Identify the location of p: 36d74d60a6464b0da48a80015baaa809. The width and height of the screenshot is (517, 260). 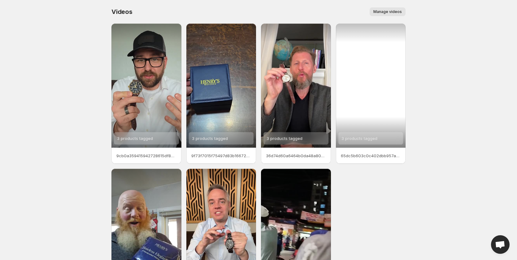
(296, 156).